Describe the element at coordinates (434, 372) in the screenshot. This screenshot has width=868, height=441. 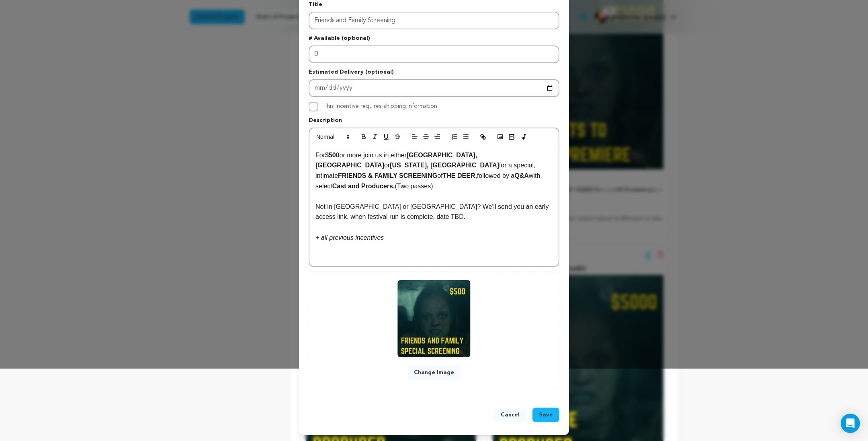
I see `button: Change Image` at that location.